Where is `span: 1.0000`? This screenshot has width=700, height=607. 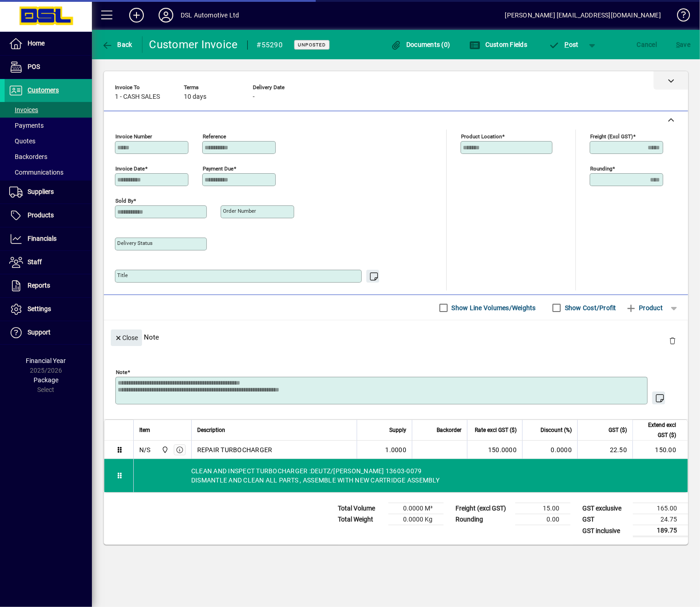
span: 1.0000 is located at coordinates (396, 450).